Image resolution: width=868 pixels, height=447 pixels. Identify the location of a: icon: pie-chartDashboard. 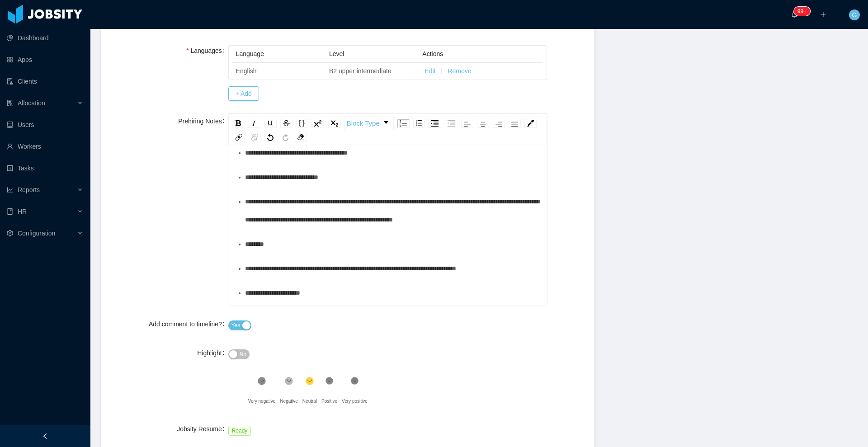
(45, 38).